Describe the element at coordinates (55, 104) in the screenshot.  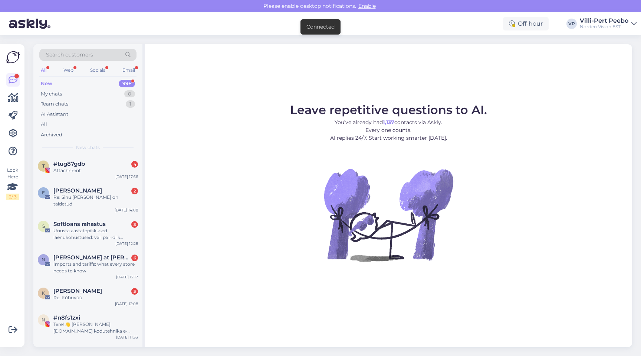
I see `div: Team chats` at that location.